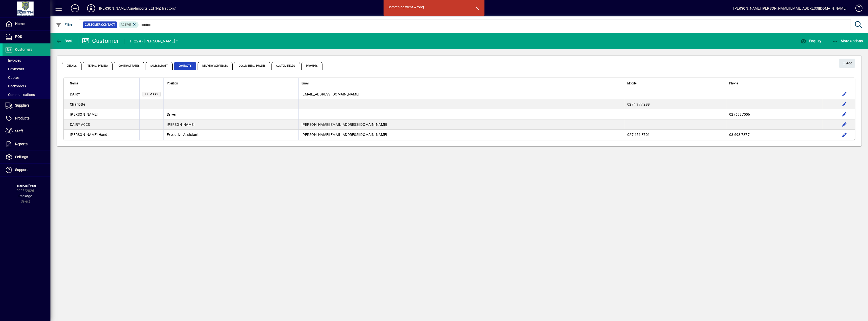 The height and width of the screenshot is (321, 868). Describe the element at coordinates (847, 63) in the screenshot. I see `span: Add` at that location.